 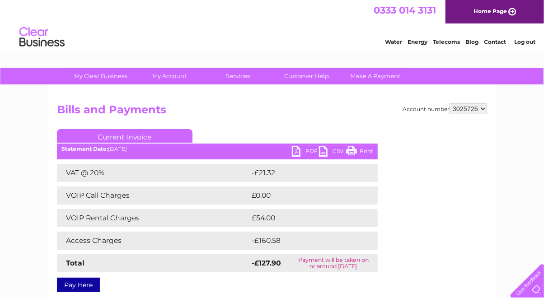 I want to click on a: Make A Payment, so click(x=375, y=76).